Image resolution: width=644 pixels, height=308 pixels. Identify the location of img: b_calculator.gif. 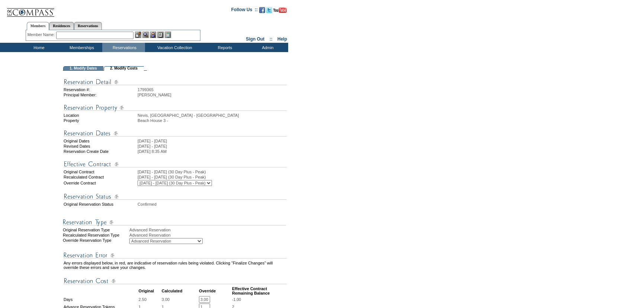
(168, 35).